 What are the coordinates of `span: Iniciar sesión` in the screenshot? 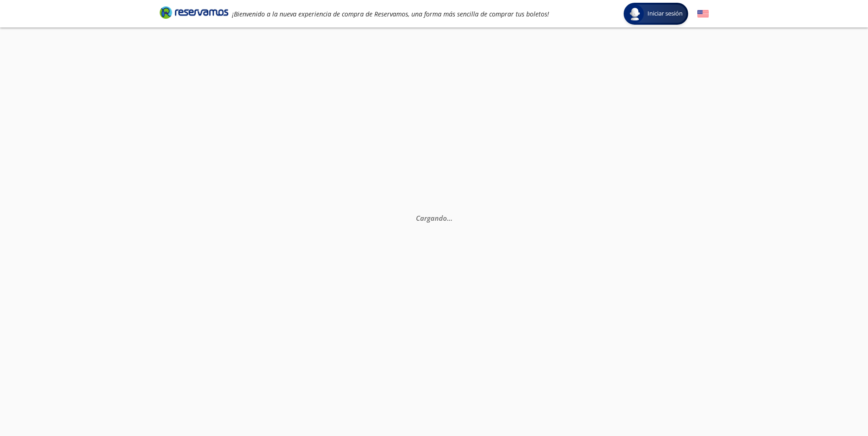 It's located at (665, 14).